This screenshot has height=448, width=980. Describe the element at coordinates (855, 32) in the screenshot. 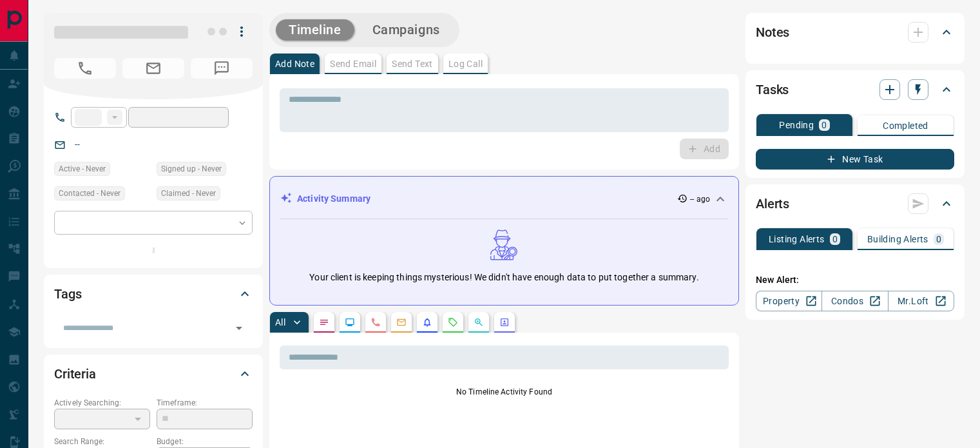

I see `div: Notes` at that location.